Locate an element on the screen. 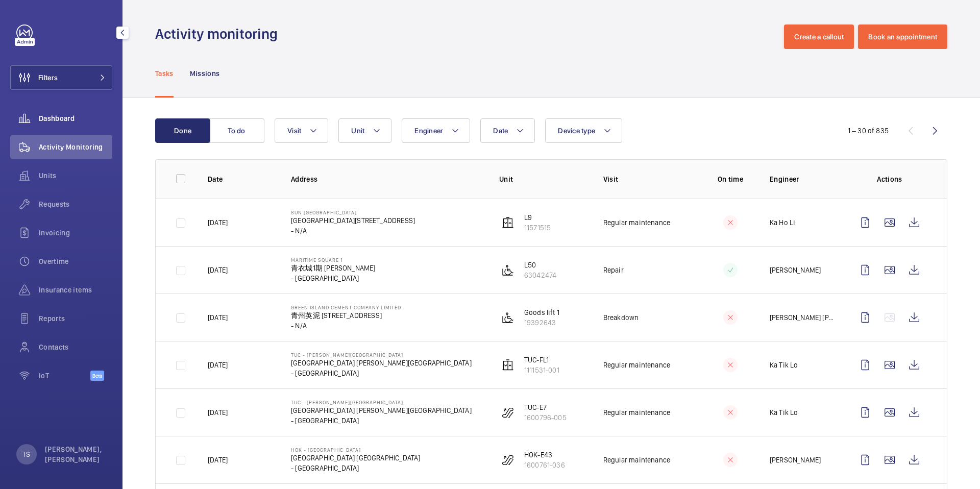  p: Breakdown is located at coordinates (621, 318).